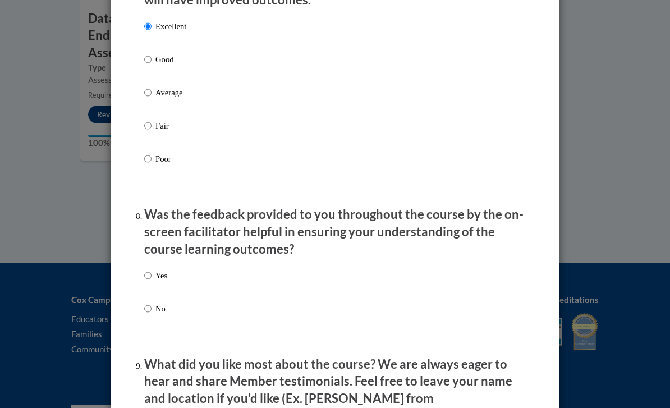 This screenshot has height=408, width=670. I want to click on p: Fair, so click(171, 126).